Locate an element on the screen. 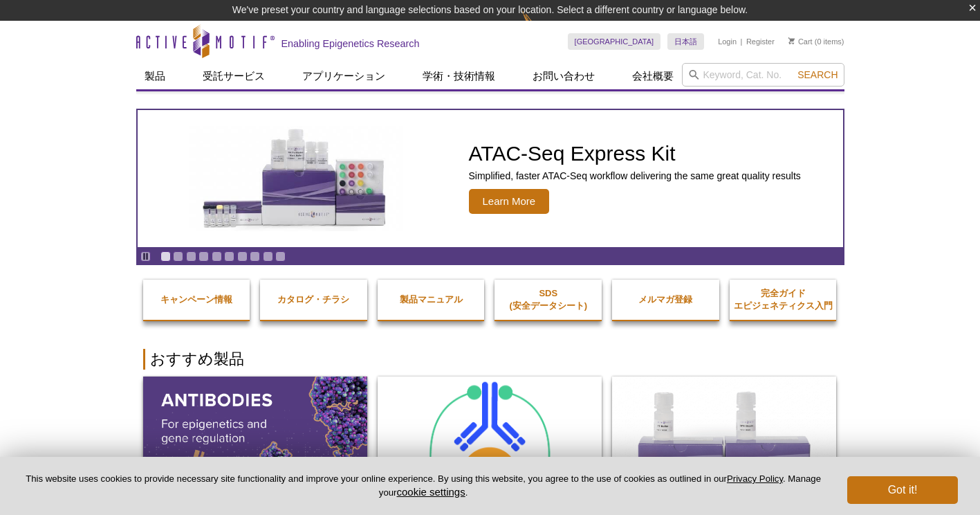 The image size is (980, 515). a: 学術・技術情報 is located at coordinates (458, 76).